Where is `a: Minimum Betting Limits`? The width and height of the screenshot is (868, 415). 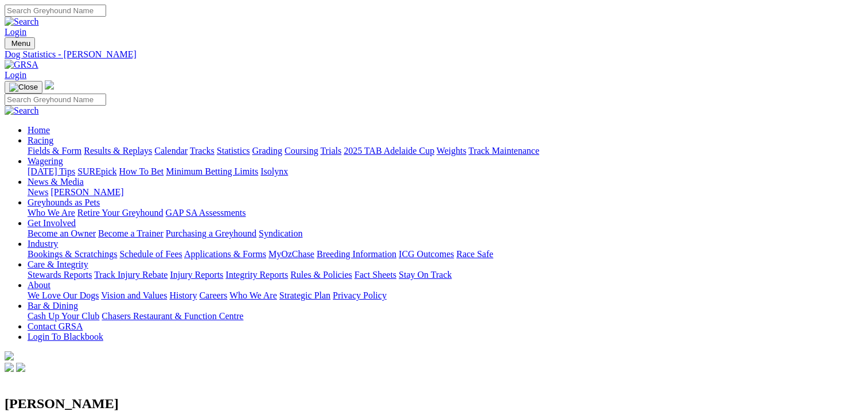
a: Minimum Betting Limits is located at coordinates (212, 171).